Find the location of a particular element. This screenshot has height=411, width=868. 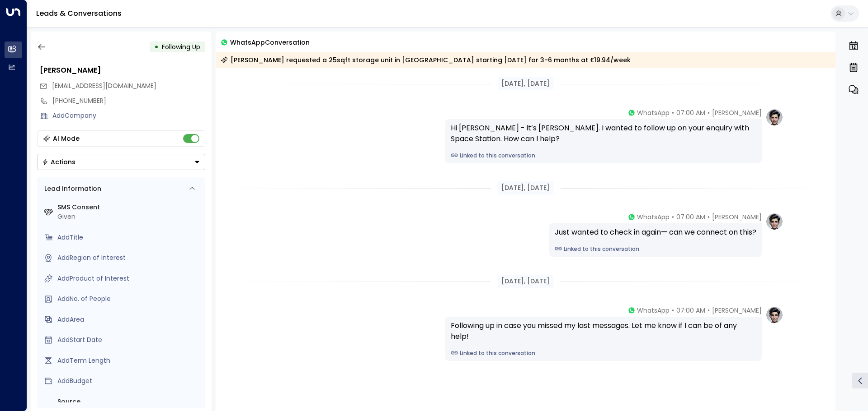

div: Following up in case you missed my last messages. Let me know if I can be of any help! is located at coordinates (603, 332).